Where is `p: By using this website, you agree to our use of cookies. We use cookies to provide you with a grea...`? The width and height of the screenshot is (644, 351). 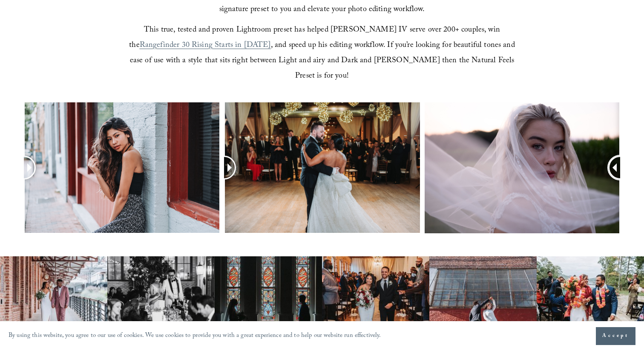
p: By using this website, you agree to our use of cookies. We use cookies to provide you with a grea... is located at coordinates (195, 336).